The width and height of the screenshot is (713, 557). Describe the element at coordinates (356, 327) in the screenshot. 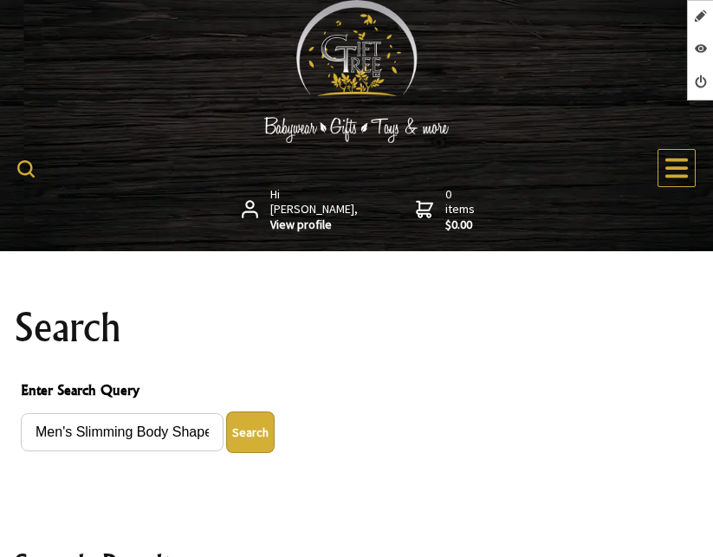

I see `h1: Search` at that location.